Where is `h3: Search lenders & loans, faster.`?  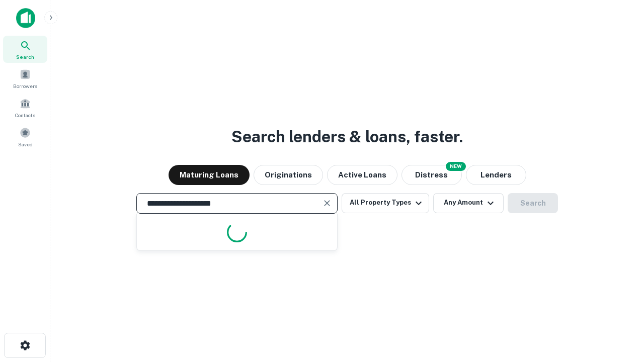 h3: Search lenders & loans, faster. is located at coordinates (347, 137).